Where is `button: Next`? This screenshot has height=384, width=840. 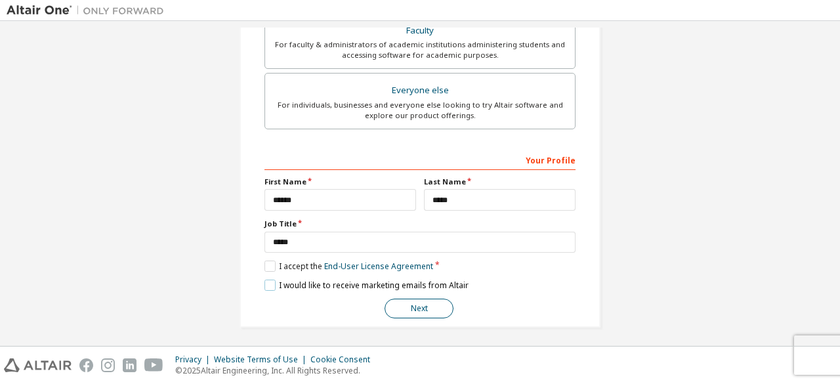 button: Next is located at coordinates (419, 308).